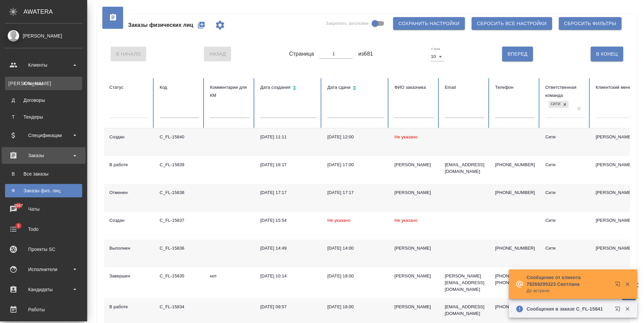  Describe the element at coordinates (129, 87) in the screenshot. I see `div: Статус` at that location.